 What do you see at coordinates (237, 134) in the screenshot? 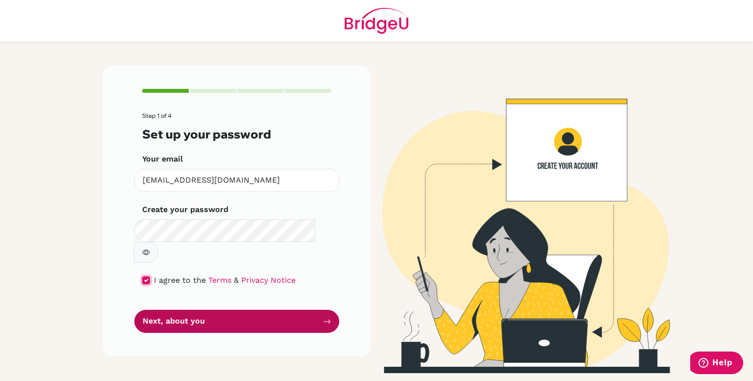
I see `h3: Set up your password` at bounding box center [237, 134].